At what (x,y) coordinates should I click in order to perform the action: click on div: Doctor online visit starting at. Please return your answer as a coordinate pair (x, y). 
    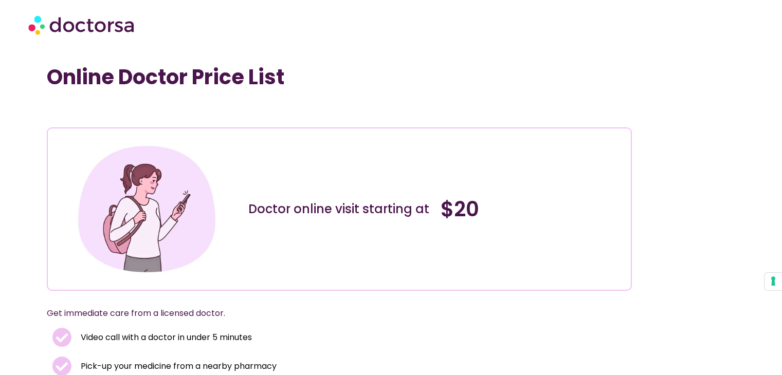
    Looking at the image, I should click on (339, 209).